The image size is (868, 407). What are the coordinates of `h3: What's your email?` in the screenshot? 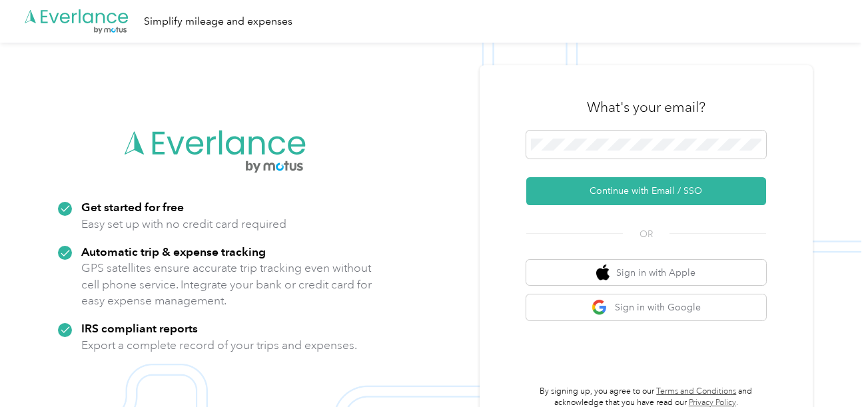 It's located at (646, 107).